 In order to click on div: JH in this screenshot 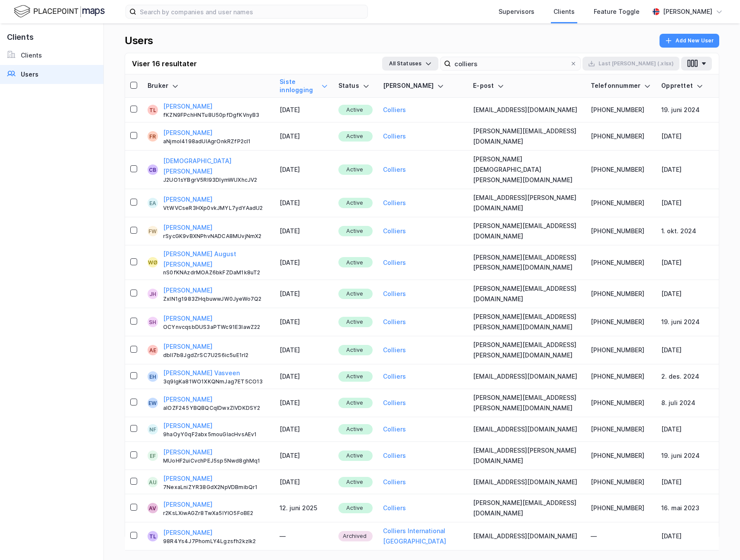, I will do `click(153, 294)`.